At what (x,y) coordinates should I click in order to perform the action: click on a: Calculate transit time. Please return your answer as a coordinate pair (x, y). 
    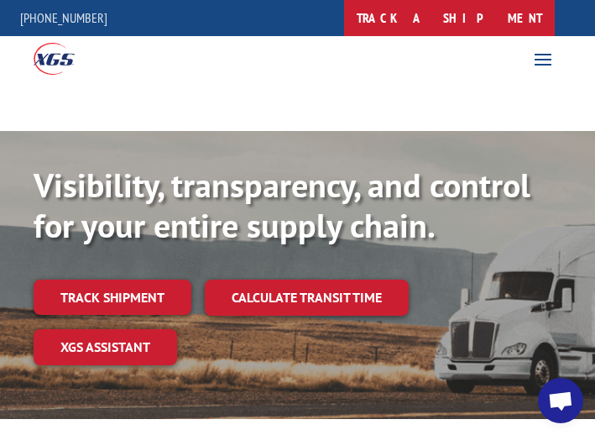
    Looking at the image, I should click on (307, 297).